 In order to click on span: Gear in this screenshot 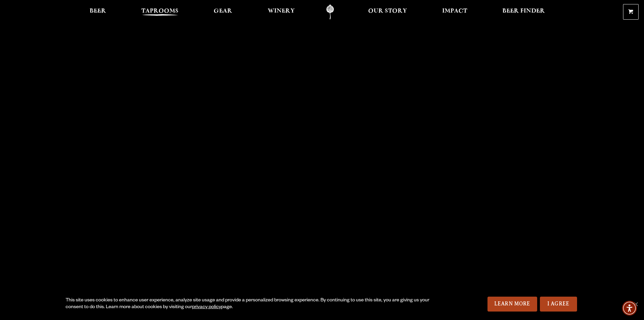, I will do `click(223, 11)`.